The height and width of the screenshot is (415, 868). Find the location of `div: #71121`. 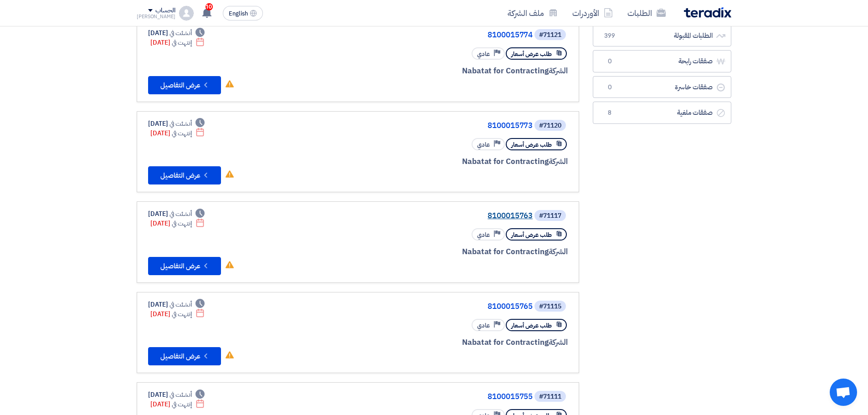

div: #71121 is located at coordinates (550, 35).